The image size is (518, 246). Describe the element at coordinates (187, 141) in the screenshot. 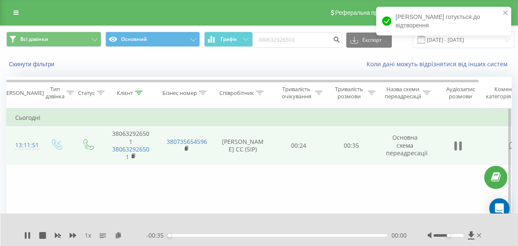

I see `a: 380735654596` at that location.